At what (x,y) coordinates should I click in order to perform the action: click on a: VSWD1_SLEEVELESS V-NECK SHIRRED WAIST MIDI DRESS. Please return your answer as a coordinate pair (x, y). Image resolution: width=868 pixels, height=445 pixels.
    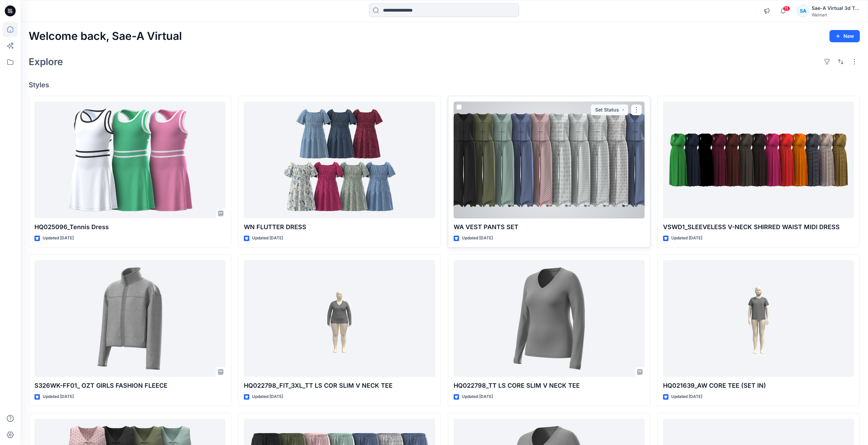
    Looking at the image, I should click on (759, 160).